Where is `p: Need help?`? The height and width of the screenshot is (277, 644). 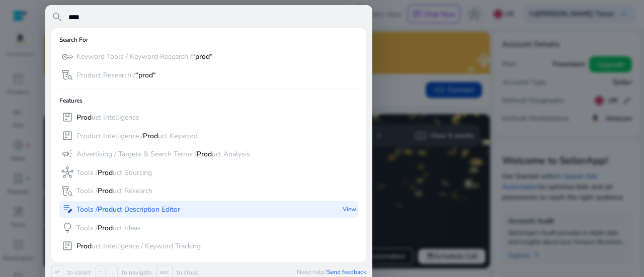 p: Need help? is located at coordinates (332, 272).